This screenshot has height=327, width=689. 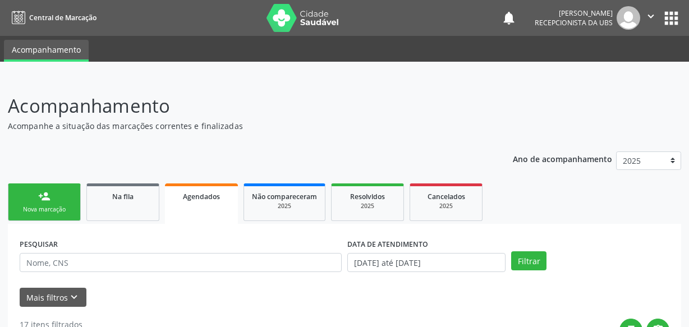 What do you see at coordinates (123, 196) in the screenshot?
I see `span: Na fila` at bounding box center [123, 196].